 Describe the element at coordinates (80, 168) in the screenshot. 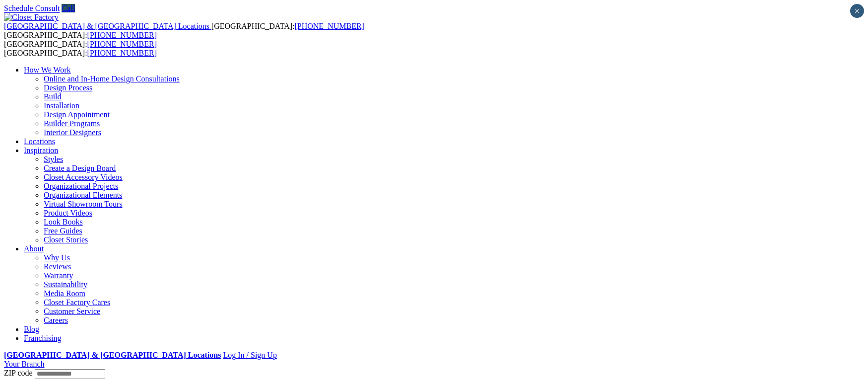

I see `a: Create a Design Board` at that location.